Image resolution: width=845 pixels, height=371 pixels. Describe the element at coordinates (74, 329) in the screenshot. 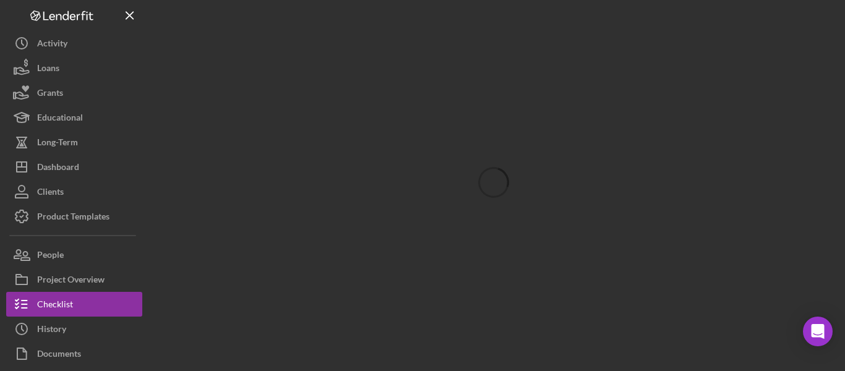

I see `a: History` at that location.